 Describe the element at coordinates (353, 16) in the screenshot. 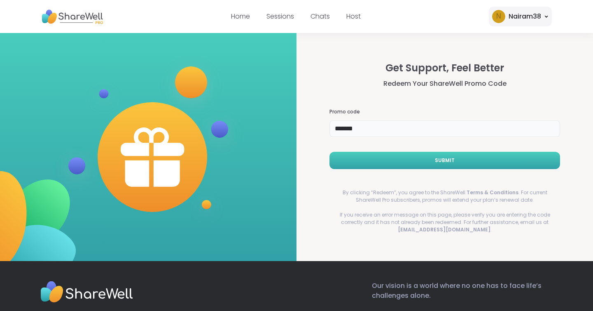

I see `a: Host` at that location.